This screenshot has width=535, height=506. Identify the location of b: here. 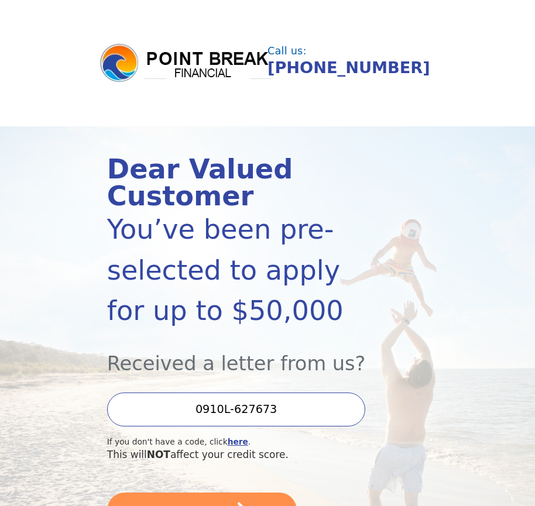
(238, 442).